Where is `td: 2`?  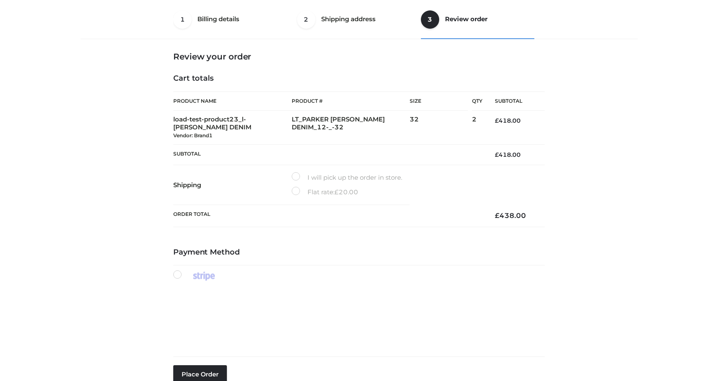 td: 2 is located at coordinates (477, 127).